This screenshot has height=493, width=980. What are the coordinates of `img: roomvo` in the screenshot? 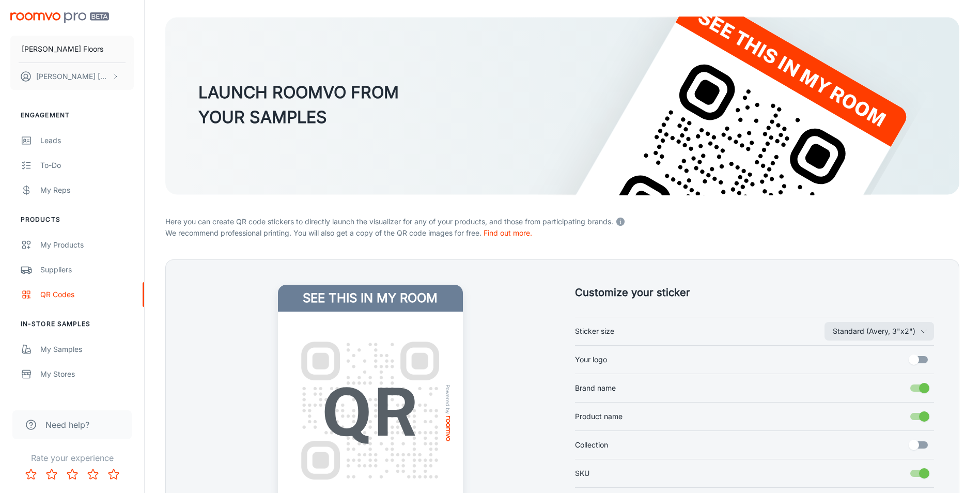 It's located at (448, 428).